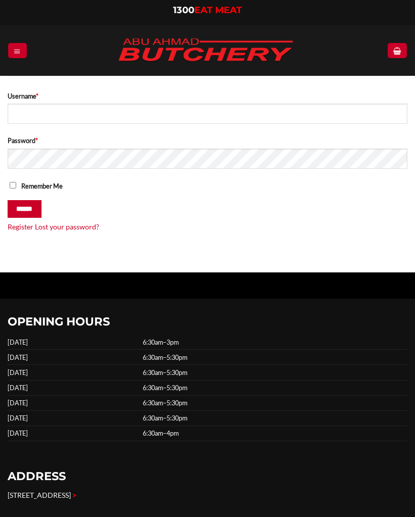 This screenshot has width=415, height=517. What do you see at coordinates (13, 185) in the screenshot?
I see `input: Remember Me` at bounding box center [13, 185].